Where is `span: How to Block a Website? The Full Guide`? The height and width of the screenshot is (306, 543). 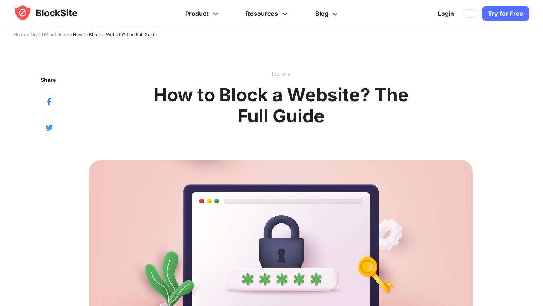 span: How to Block a Website? The Full Guide is located at coordinates (115, 34).